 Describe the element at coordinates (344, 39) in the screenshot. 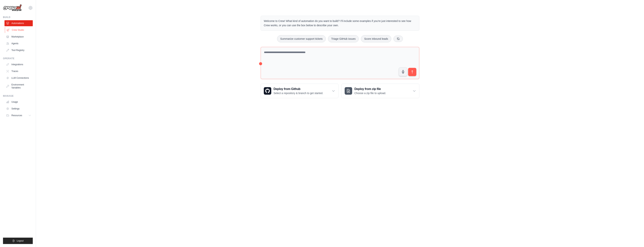

I see `button: Triage GitHub issues` at that location.